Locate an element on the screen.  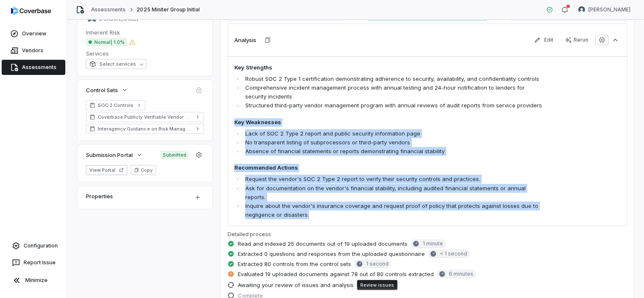
span: SOC 2 Controls is located at coordinates (116, 105).